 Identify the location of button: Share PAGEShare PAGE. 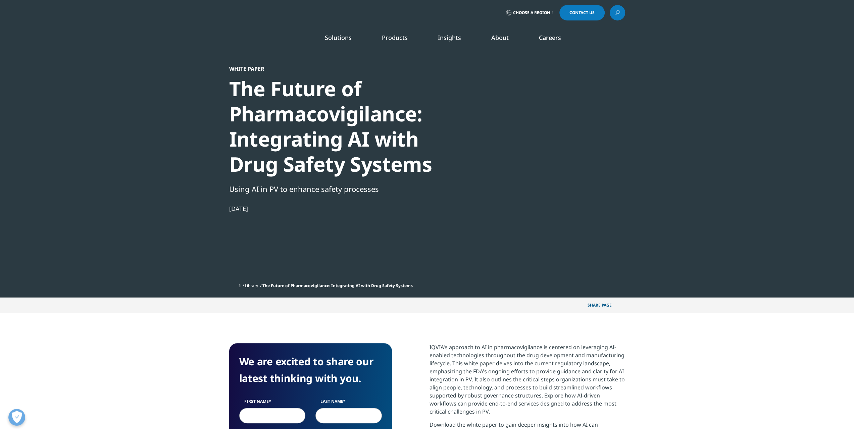
(604, 305).